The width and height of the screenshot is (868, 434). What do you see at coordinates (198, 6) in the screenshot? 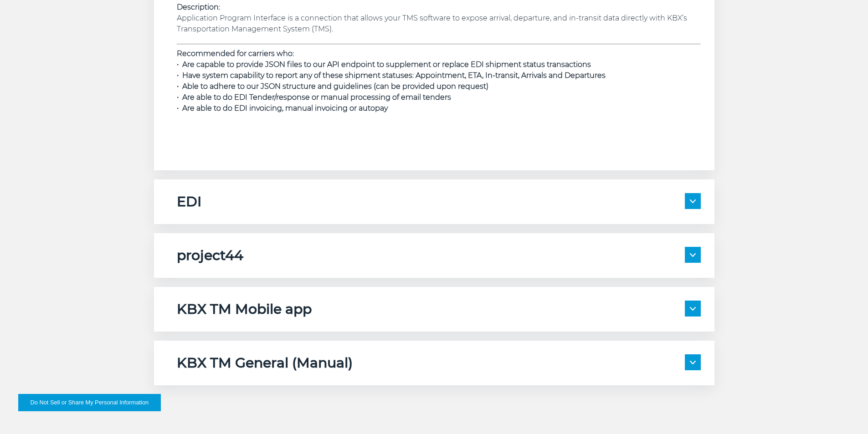
I see `strong: Description:` at bounding box center [198, 6].